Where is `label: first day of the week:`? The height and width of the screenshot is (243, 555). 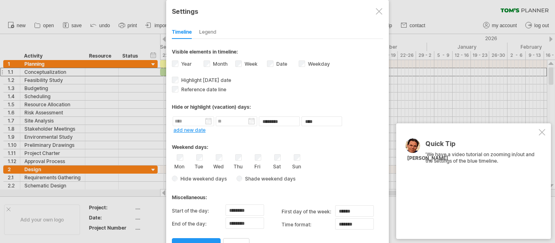
label: first day of the week: is located at coordinates (308, 212).